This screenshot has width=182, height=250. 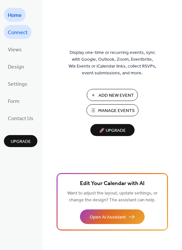 What do you see at coordinates (18, 32) in the screenshot?
I see `span: Connect` at bounding box center [18, 32].